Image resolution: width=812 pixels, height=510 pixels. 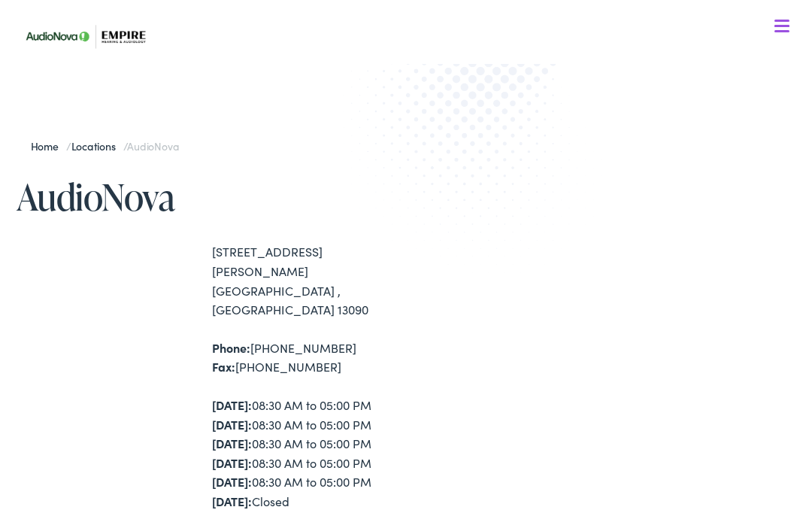 I want to click on a: Locations, so click(x=97, y=146).